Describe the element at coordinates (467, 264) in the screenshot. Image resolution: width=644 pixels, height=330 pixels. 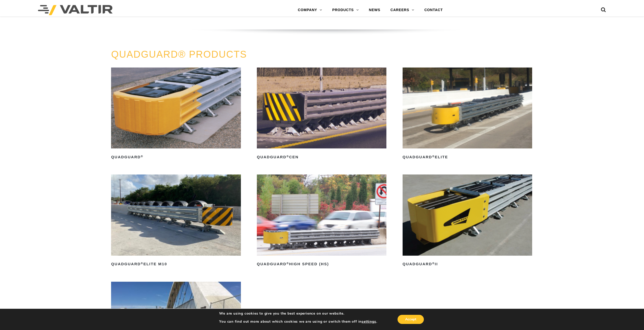
I see `h2: QuadGuard II` at that location.